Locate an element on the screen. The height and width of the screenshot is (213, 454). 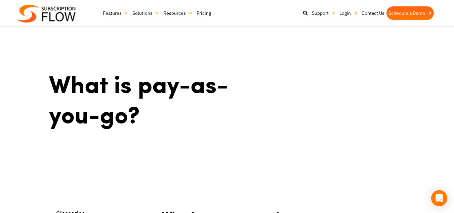
a: Resources is located at coordinates (178, 13).